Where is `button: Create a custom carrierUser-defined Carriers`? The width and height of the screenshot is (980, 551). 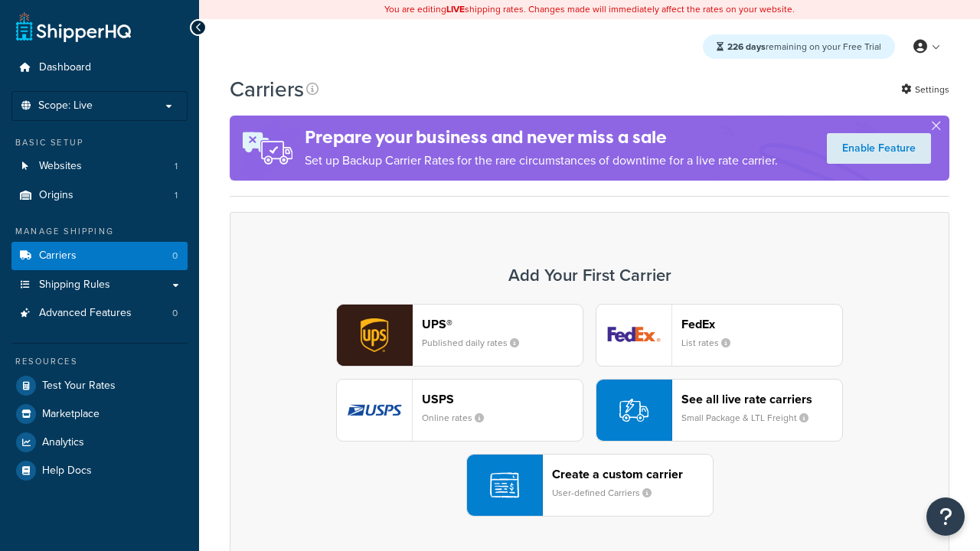 button: Create a custom carrierUser-defined Carriers is located at coordinates (590, 486).